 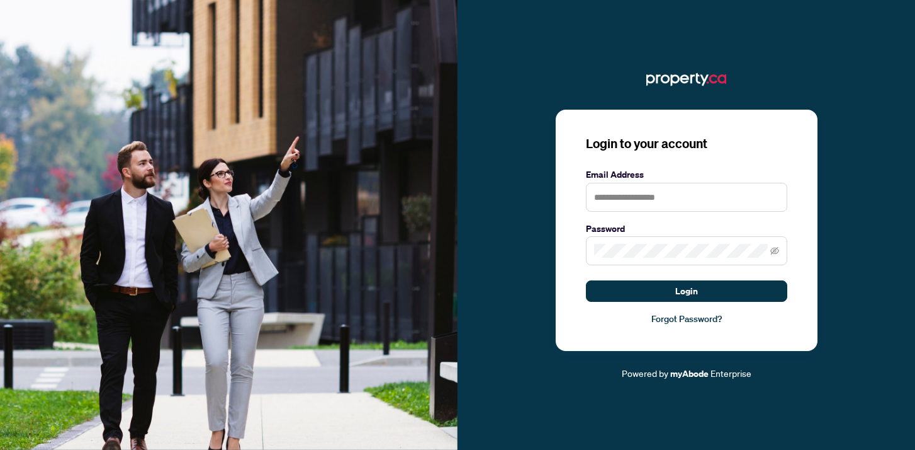 I want to click on a: Forgot Password?, so click(x=687, y=319).